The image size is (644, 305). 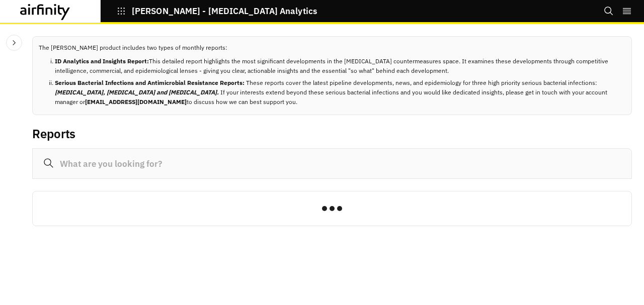 I want to click on h2: Reports, so click(x=54, y=134).